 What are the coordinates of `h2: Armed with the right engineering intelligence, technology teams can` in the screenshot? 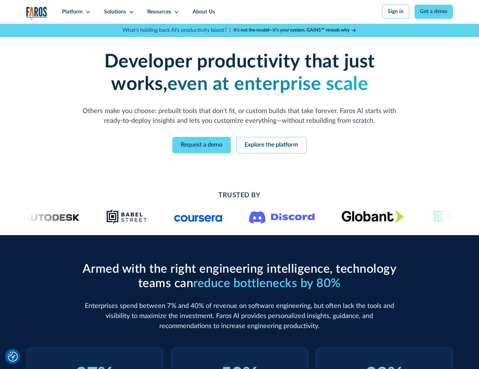 It's located at (239, 276).